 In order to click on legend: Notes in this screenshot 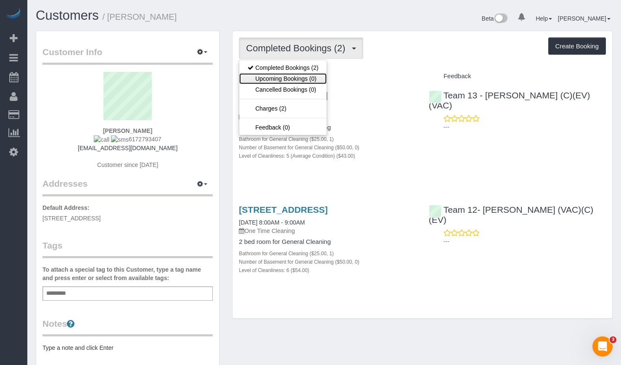, I will do `click(127, 327)`.